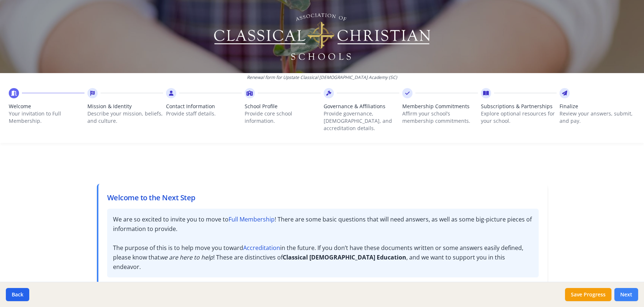 This screenshot has width=644, height=307. I want to click on strong: Accreditation, so click(262, 248).